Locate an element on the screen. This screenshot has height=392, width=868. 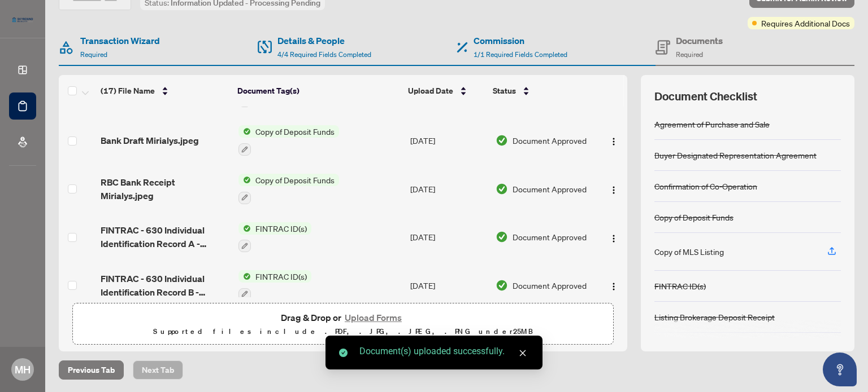
div: Buyer Designated Representation Agreement is located at coordinates (735, 156).